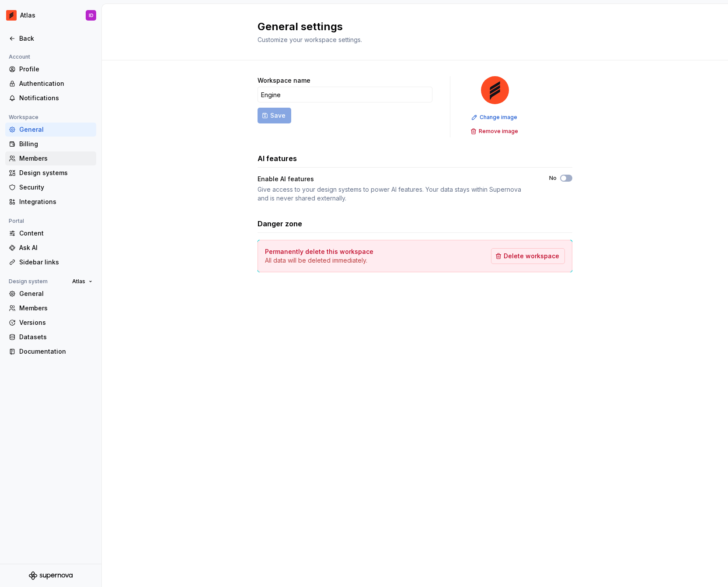 Image resolution: width=728 pixels, height=587 pixels. Describe the element at coordinates (495, 117) in the screenshot. I see `button: Change image` at that location.